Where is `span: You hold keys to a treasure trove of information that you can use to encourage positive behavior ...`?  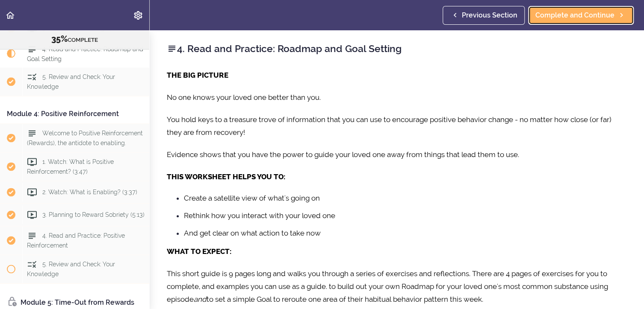 span: You hold keys to a treasure trove of information that you can use to encourage positive behavior ... is located at coordinates (389, 126).